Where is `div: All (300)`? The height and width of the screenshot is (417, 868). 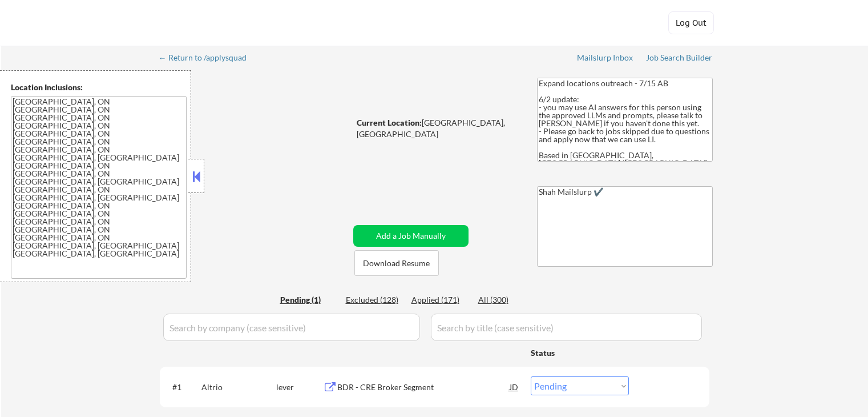 div: All (300) is located at coordinates (507, 300).